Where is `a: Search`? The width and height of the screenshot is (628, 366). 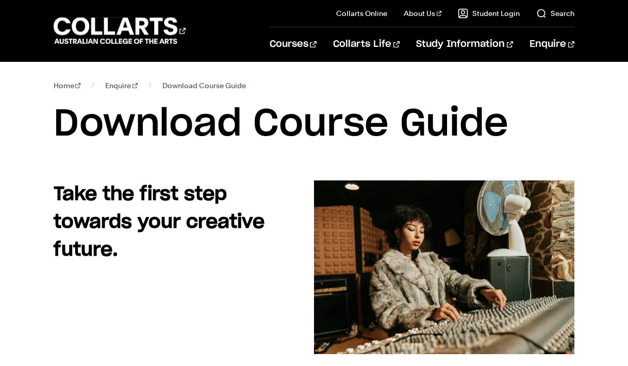 a: Search is located at coordinates (555, 13).